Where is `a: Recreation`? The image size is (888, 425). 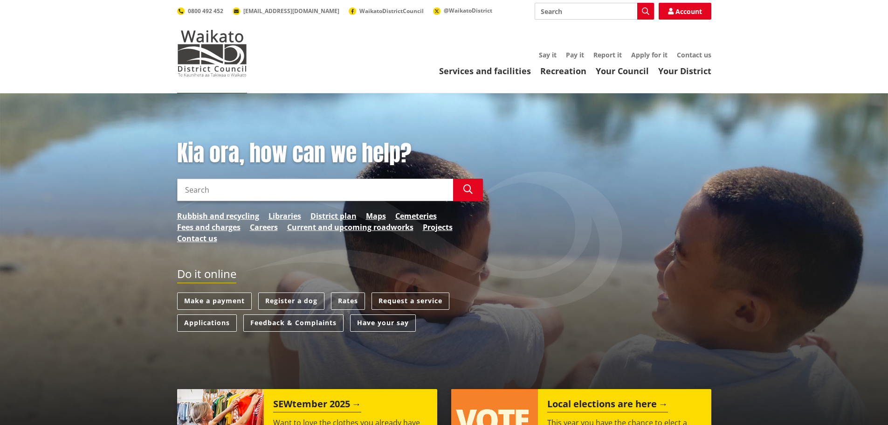 a: Recreation is located at coordinates (563, 71).